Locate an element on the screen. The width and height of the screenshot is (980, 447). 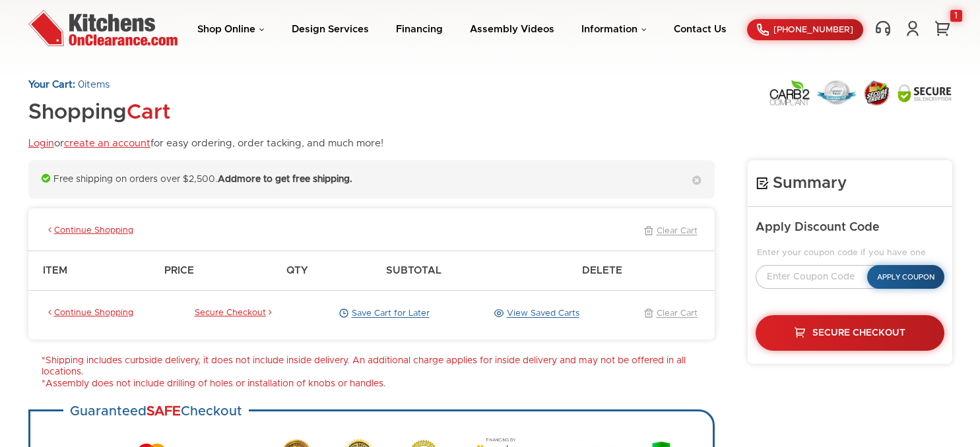
a: Financing is located at coordinates (419, 29).